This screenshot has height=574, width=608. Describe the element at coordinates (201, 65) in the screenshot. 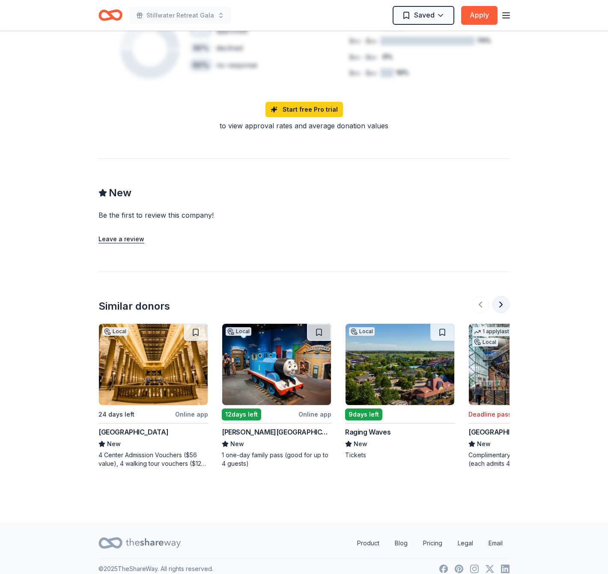

I see `div: 50 %` at that location.